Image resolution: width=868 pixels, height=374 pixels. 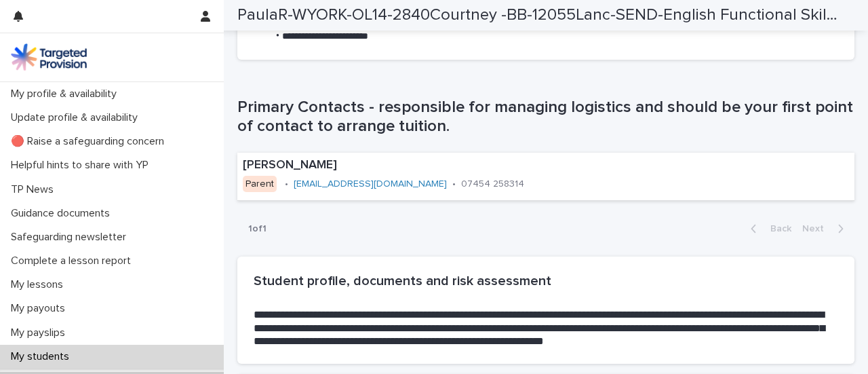 What do you see at coordinates (41, 308) in the screenshot?
I see `p: My payouts` at bounding box center [41, 308].